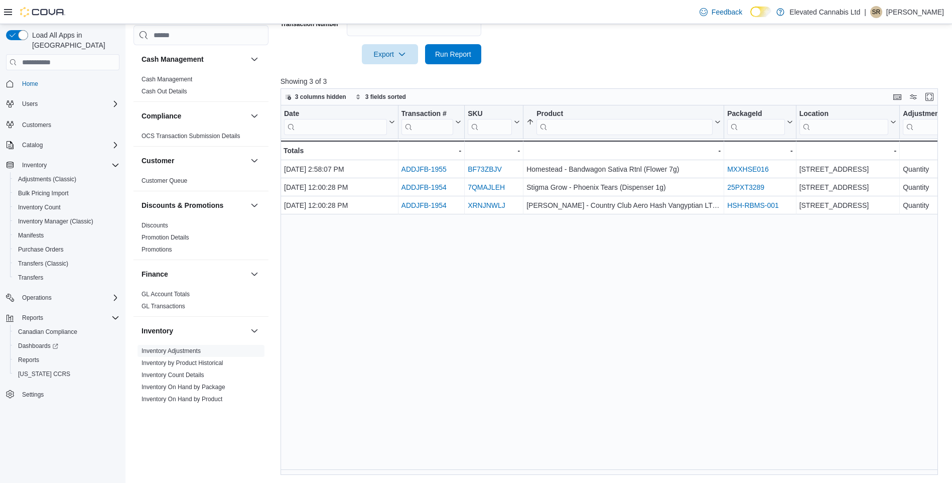 This screenshot has height=483, width=952. I want to click on span: Discounts, so click(155, 225).